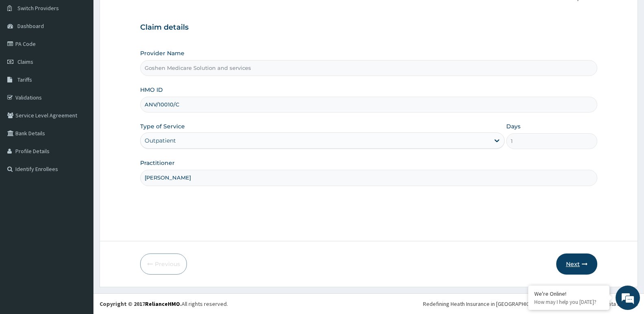 This screenshot has height=314, width=644. Describe the element at coordinates (25, 62) in the screenshot. I see `span: Claims` at that location.